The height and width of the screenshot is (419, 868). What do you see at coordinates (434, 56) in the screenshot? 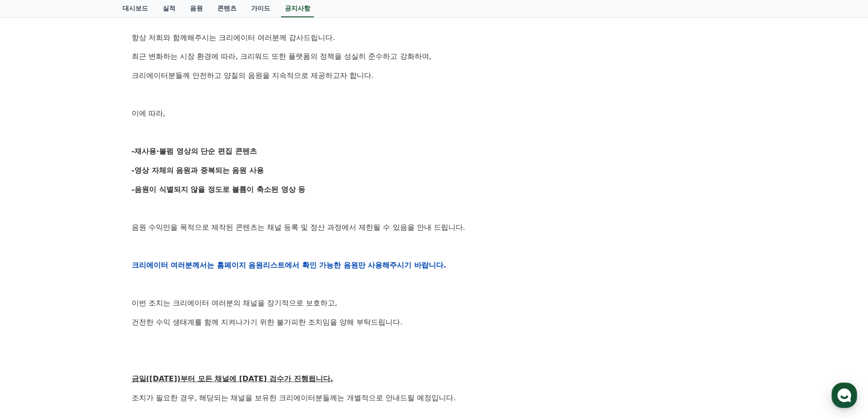
I see `p: 최근 변화하는 시장 환경에 따라, 크리워드 또한 플랫폼의 정책을 성실히 준수하고 강화하여,` at bounding box center [434, 56].